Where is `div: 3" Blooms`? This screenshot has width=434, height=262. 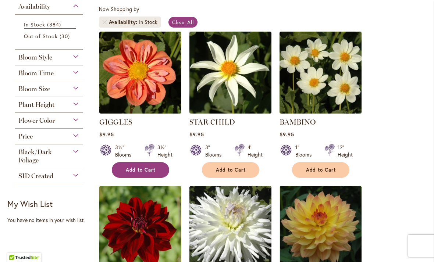 div: 3" Blooms is located at coordinates (215, 151).